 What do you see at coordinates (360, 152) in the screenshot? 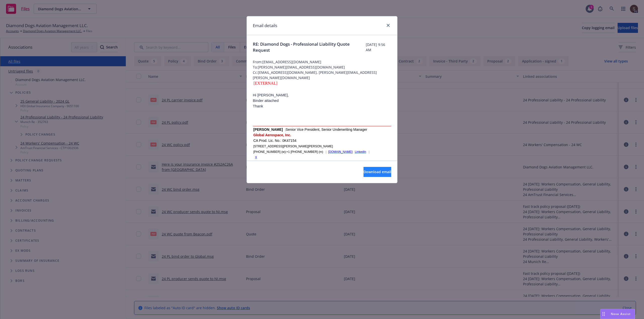
I see `span: LinkedIn` at bounding box center [360, 152].